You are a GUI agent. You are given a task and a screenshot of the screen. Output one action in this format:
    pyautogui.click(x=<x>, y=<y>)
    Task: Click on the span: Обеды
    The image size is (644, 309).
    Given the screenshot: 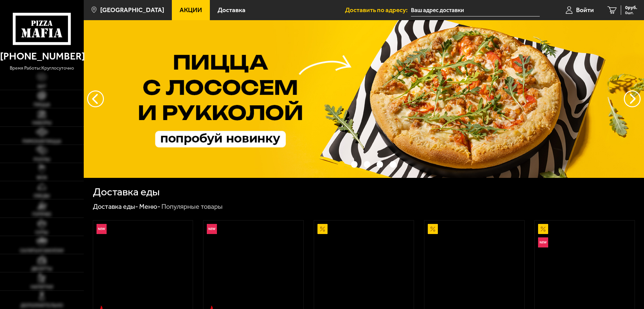 What is the action you would take?
    pyautogui.click(x=41, y=196)
    